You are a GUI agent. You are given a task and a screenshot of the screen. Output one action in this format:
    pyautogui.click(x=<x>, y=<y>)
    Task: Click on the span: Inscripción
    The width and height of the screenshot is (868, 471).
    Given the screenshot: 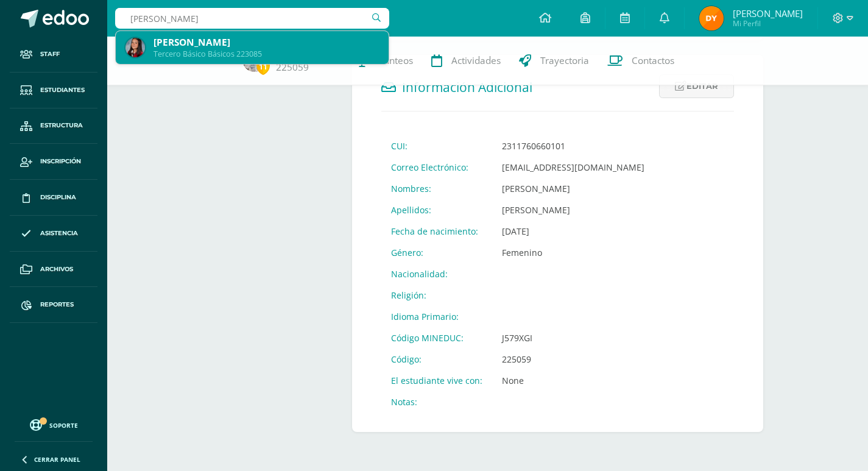 What is the action you would take?
    pyautogui.click(x=60, y=161)
    